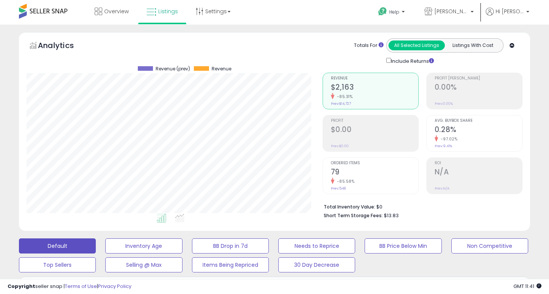  I want to click on span: Help, so click(394, 12).